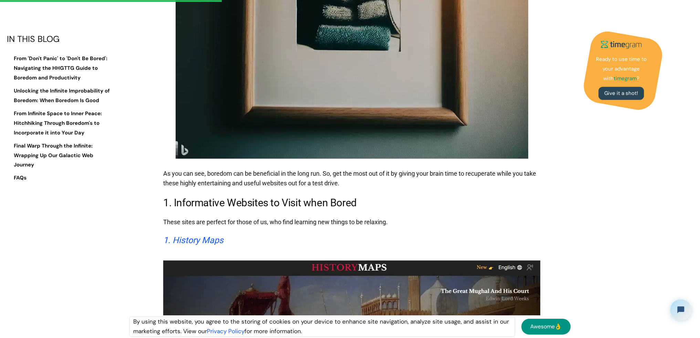  What do you see at coordinates (59, 39) in the screenshot?
I see `div: IN THIS BLOG` at bounding box center [59, 39].